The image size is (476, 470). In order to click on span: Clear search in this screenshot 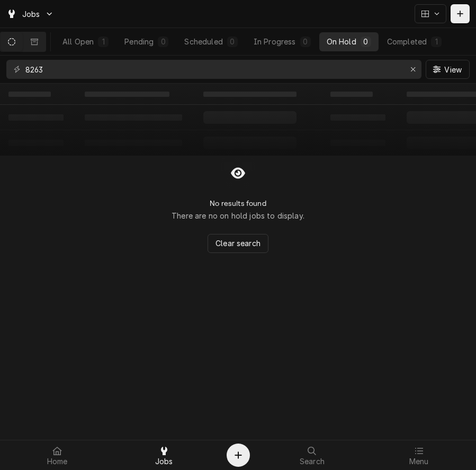, I will do `click(238, 243)`.